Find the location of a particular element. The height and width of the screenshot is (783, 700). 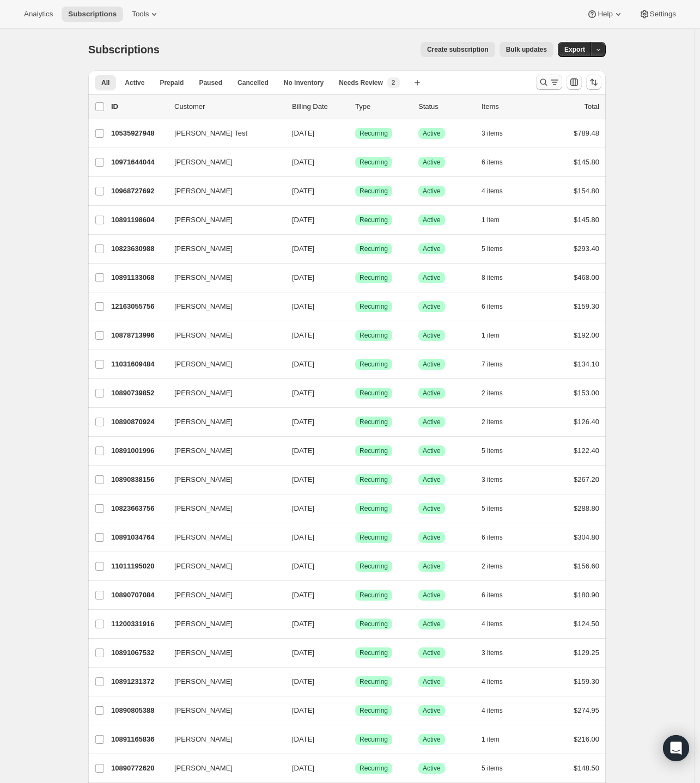

span: 7 items is located at coordinates (492, 364).